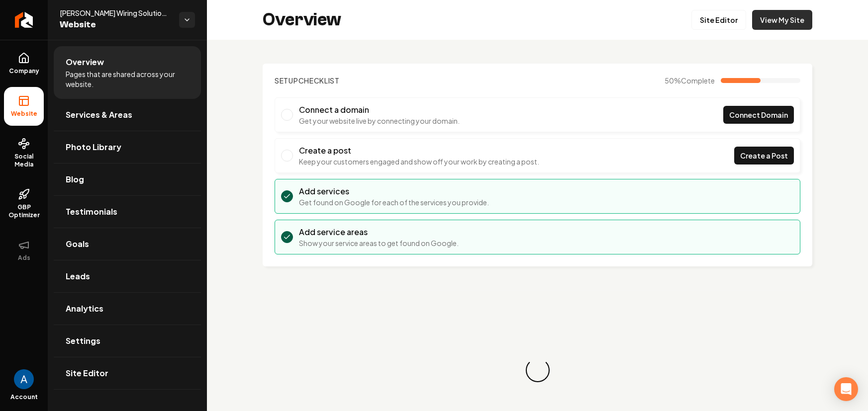 The width and height of the screenshot is (868, 411). I want to click on div: Loading, so click(538, 370).